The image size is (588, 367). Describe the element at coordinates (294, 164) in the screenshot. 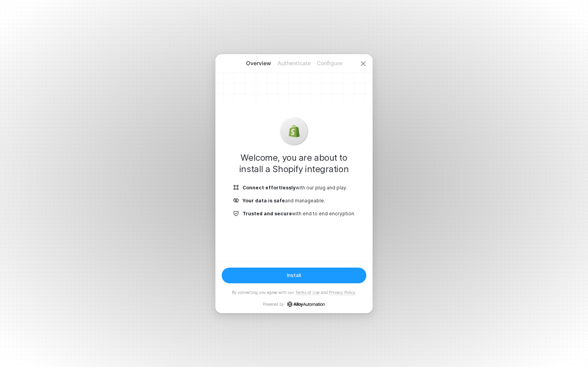

I see `h1: Welcome, you are about to install a Shopify integration` at that location.